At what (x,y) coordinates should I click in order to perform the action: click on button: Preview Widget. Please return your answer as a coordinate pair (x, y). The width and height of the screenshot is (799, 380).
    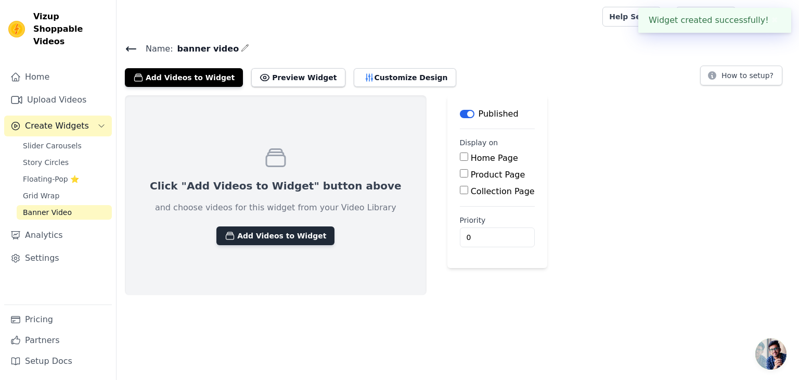
    Looking at the image, I should click on (298, 78).